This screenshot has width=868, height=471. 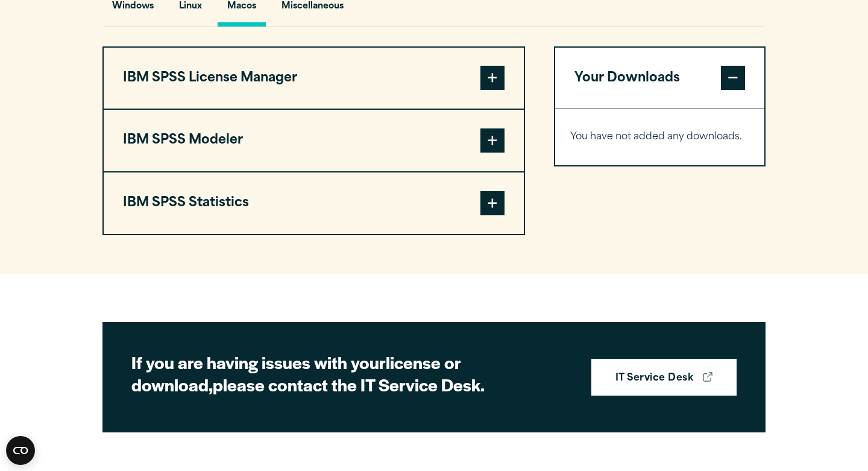 What do you see at coordinates (342, 373) in the screenshot?
I see `h2: If you are having issues with your please contact the IT Service Desk.` at bounding box center [342, 373].